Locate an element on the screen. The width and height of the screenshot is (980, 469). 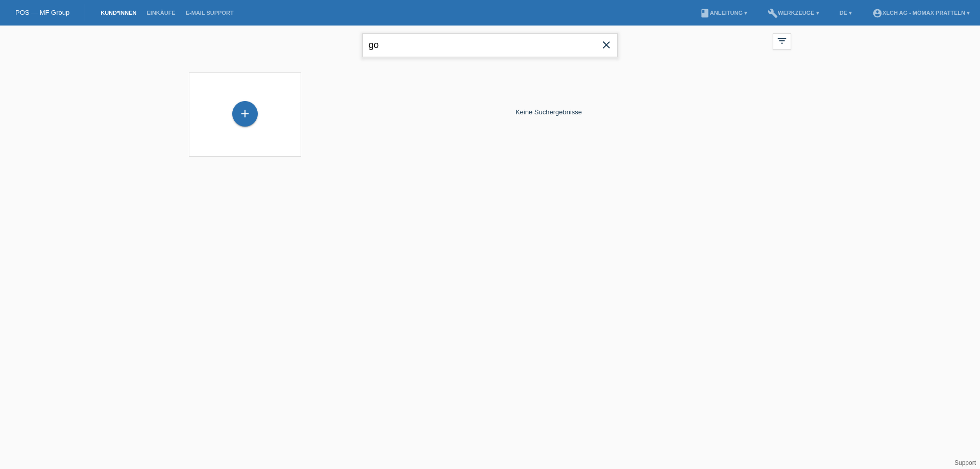
a: buildWerkzeuge ▾ is located at coordinates (793, 13).